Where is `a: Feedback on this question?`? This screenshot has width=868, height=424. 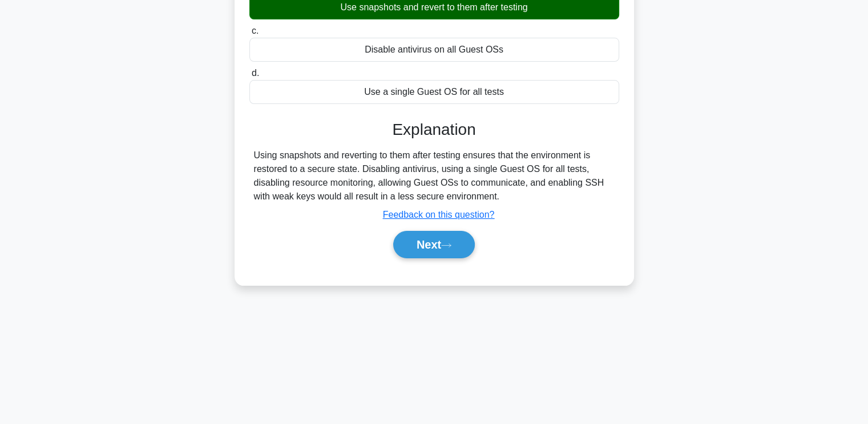
a: Feedback on this question? is located at coordinates (439, 214).